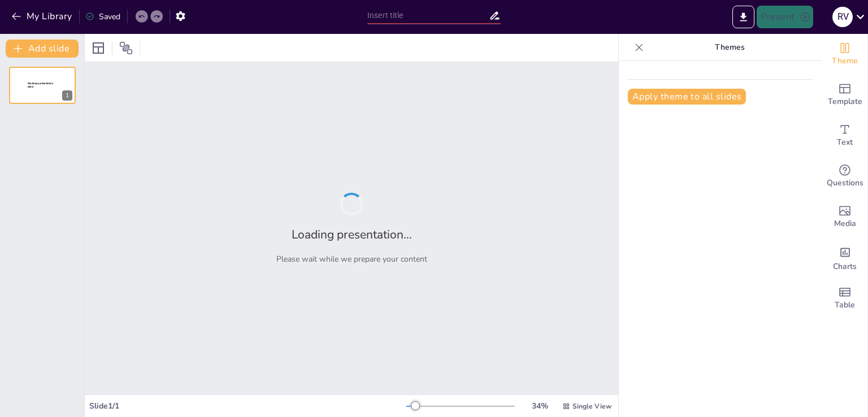 The width and height of the screenshot is (868, 417). I want to click on input: Insert title, so click(428, 15).